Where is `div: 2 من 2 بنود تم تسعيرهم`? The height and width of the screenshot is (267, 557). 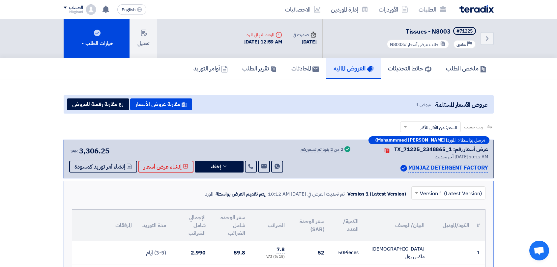 div: 2 من 2 بنود تم تسعيرهم is located at coordinates (322, 150).